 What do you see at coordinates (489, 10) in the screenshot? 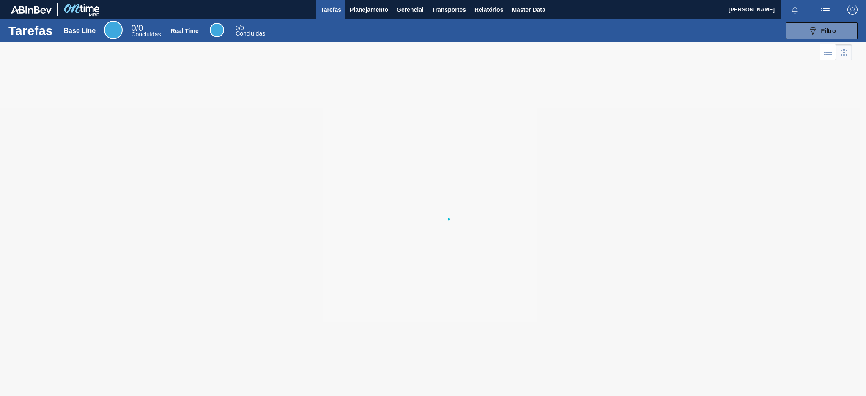
I see `span: Relatórios` at bounding box center [489, 10].